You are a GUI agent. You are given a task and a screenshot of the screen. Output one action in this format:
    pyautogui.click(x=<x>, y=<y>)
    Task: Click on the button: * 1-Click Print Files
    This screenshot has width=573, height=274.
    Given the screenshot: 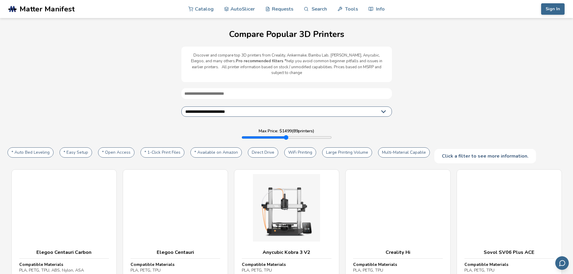 What is the action you would take?
    pyautogui.click(x=162, y=152)
    